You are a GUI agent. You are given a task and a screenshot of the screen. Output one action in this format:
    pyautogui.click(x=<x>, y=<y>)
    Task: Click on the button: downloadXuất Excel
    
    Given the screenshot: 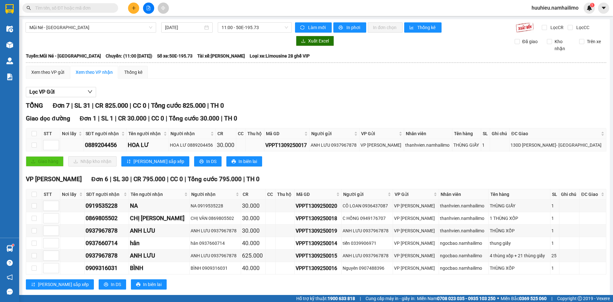 What is the action you would take?
    pyautogui.click(x=315, y=41)
    